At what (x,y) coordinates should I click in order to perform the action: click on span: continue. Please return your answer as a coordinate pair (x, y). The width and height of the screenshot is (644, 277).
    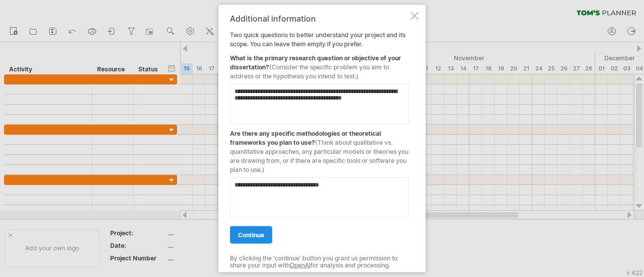
    Looking at the image, I should click on (251, 234).